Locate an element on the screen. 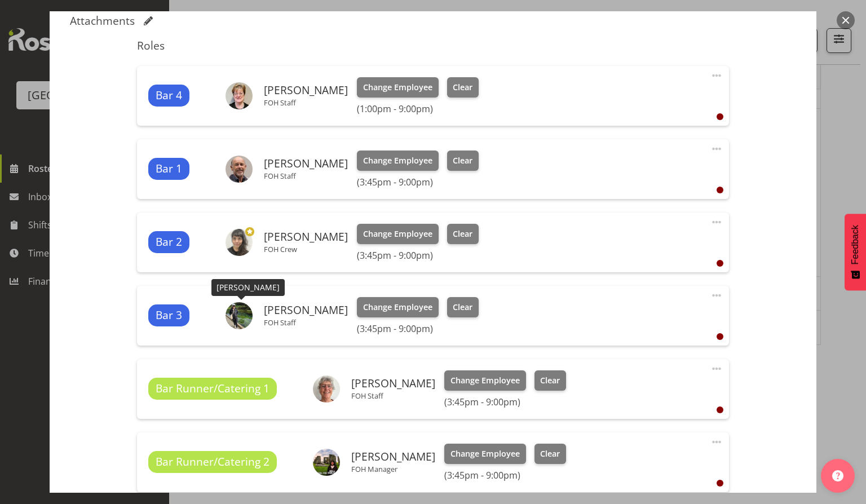 The image size is (866, 504). img: valerie-donaldson30b84046e2fb4b3171eb6bf86b7ff7f4.png is located at coordinates (327, 462).